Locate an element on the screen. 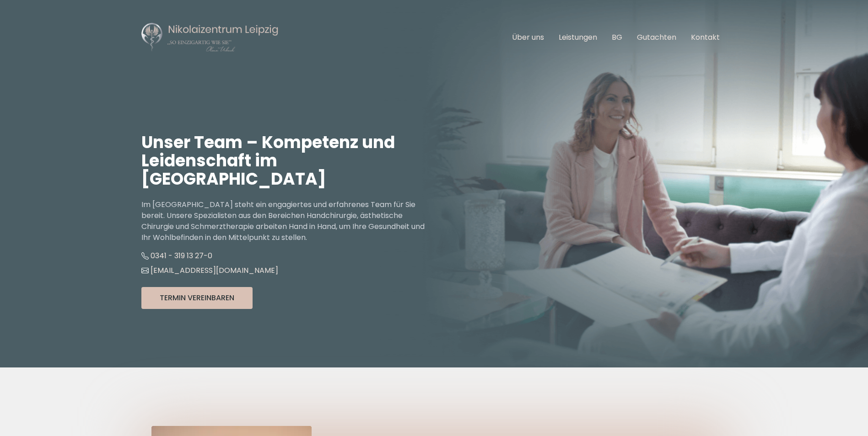 This screenshot has height=436, width=868. a: 0341 - 319 13 27-0 is located at coordinates (176, 256).